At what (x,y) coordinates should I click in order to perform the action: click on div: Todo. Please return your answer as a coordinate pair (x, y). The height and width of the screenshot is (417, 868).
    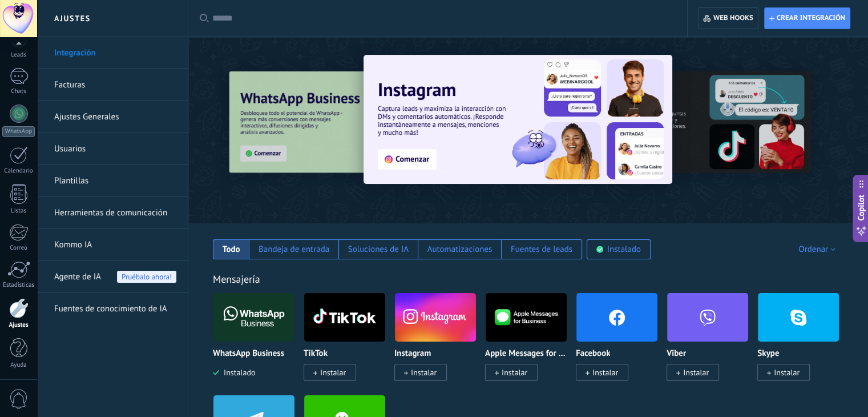
    Looking at the image, I should click on (231, 249).